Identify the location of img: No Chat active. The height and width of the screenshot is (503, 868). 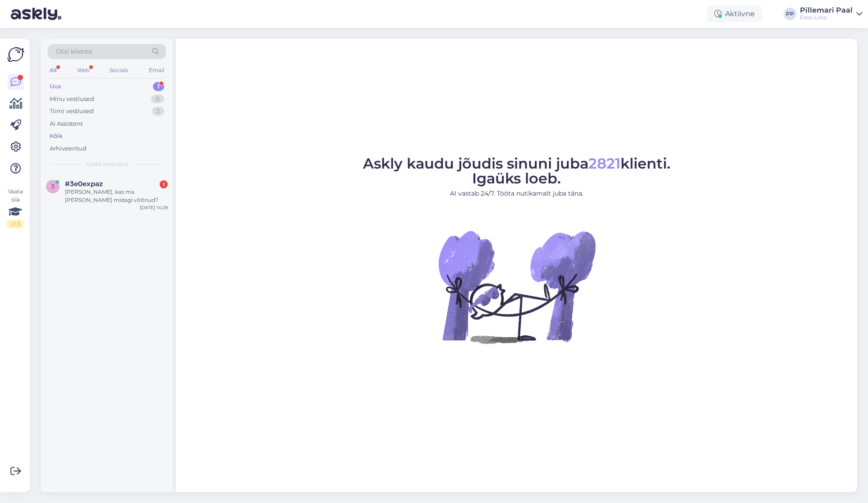
(517, 287).